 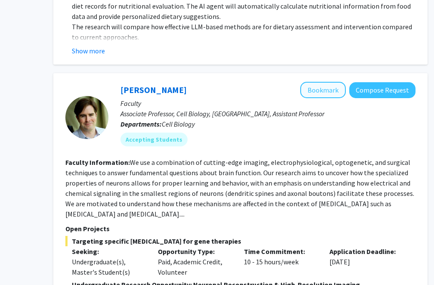 What do you see at coordinates (244, 32) in the screenshot?
I see `p: The research will compare how effective LLM-based methods are for dietary assessment and interven...` at bounding box center [244, 32].